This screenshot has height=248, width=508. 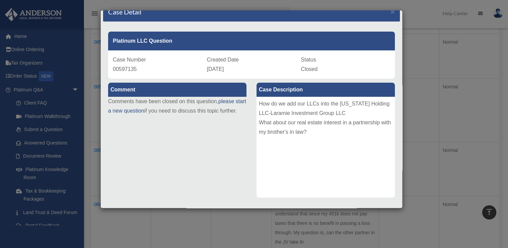 I want to click on span: Created Date, so click(x=223, y=59).